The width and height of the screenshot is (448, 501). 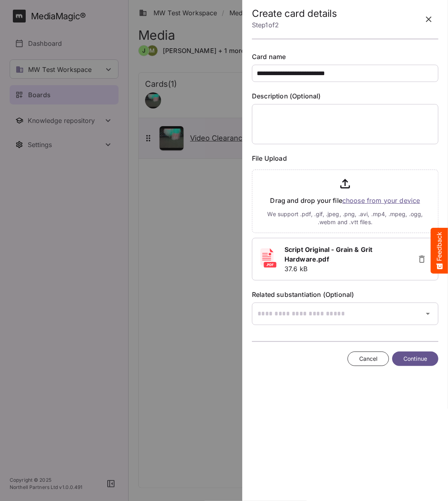 What do you see at coordinates (345, 158) in the screenshot?
I see `label: File Upload` at bounding box center [345, 158].